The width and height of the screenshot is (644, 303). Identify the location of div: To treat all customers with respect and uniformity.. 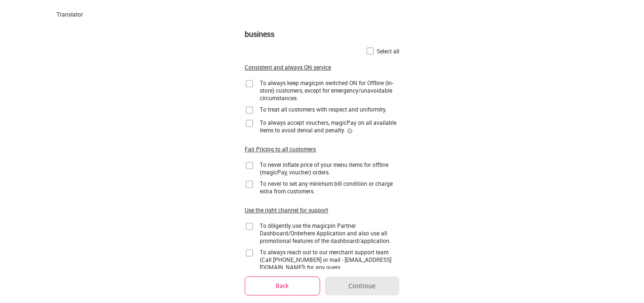
(323, 109).